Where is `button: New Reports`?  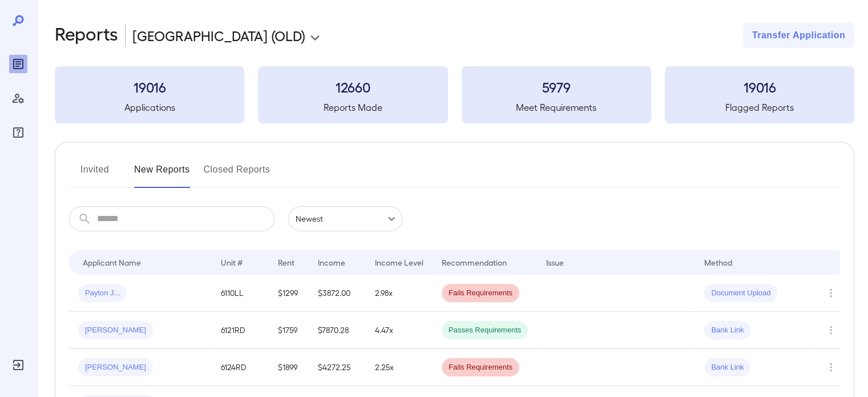 button: New Reports is located at coordinates (162, 174).